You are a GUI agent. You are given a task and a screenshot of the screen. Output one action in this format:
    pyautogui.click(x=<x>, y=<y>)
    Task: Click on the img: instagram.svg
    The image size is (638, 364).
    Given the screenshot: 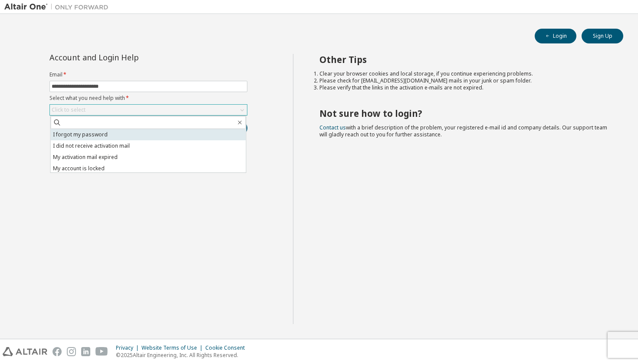 What is the action you would take?
    pyautogui.click(x=71, y=351)
    